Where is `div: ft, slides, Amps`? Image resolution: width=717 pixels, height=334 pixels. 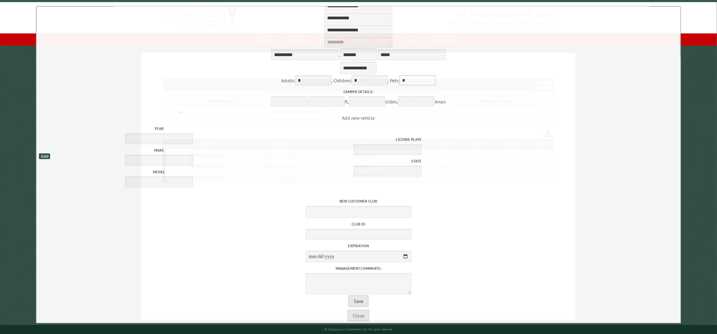 div: ft, slides, Amps is located at coordinates (358, 98).